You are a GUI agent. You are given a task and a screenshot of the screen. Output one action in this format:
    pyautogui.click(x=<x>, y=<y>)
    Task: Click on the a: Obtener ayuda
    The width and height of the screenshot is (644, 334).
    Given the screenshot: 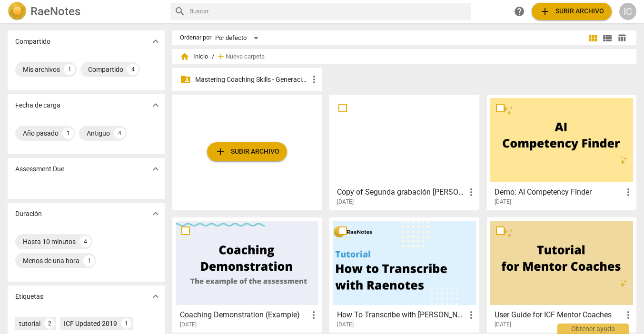 What is the action you would take?
    pyautogui.click(x=519, y=12)
    